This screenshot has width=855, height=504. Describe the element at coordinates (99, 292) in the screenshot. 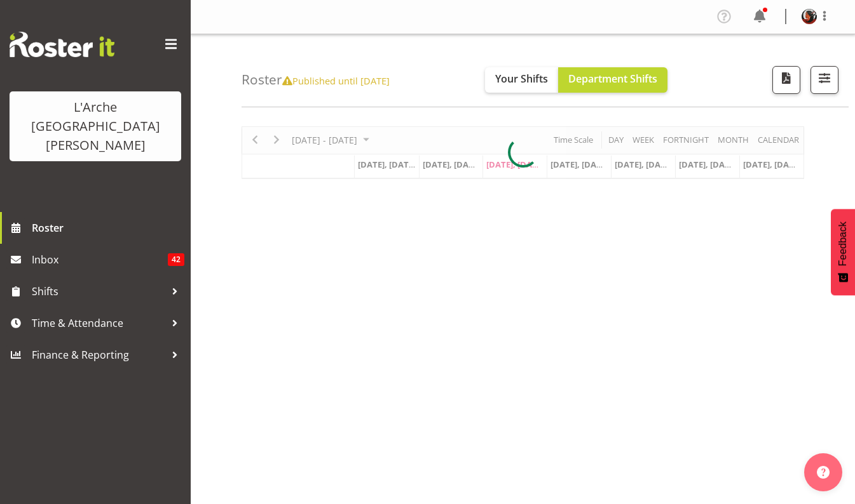

I see `span: Shifts` at that location.